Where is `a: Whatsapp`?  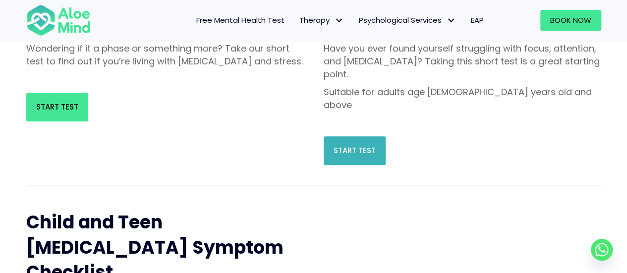
a: Whatsapp is located at coordinates (602, 250).